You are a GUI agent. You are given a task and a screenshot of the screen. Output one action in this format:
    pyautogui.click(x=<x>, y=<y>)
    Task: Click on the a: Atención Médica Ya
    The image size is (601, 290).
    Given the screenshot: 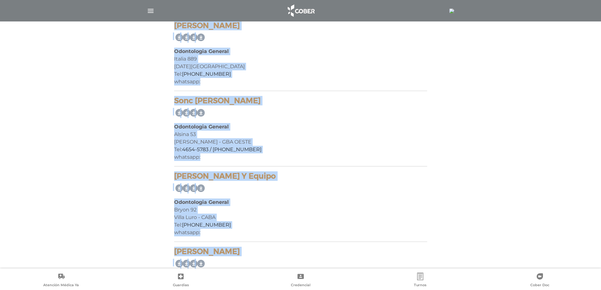 What is the action you would take?
    pyautogui.click(x=61, y=281)
    